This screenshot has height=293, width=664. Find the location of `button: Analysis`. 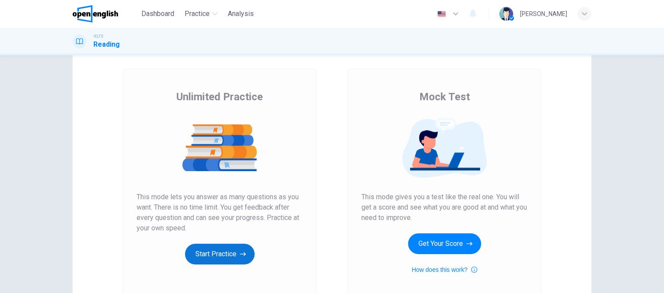

button: Analysis is located at coordinates (241, 14).